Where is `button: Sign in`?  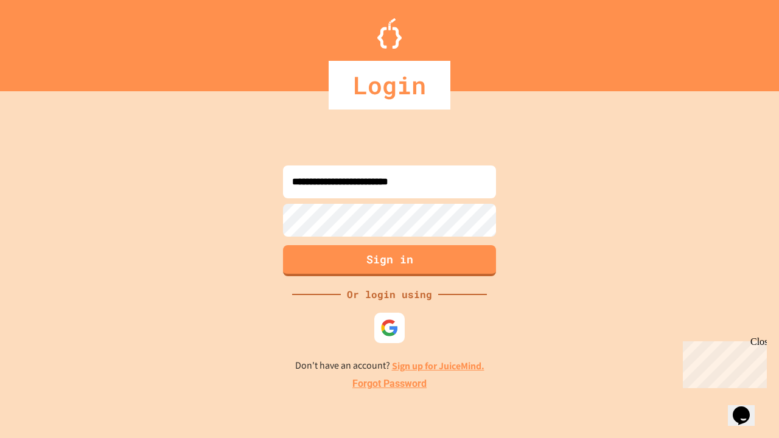 button: Sign in is located at coordinates (389, 260).